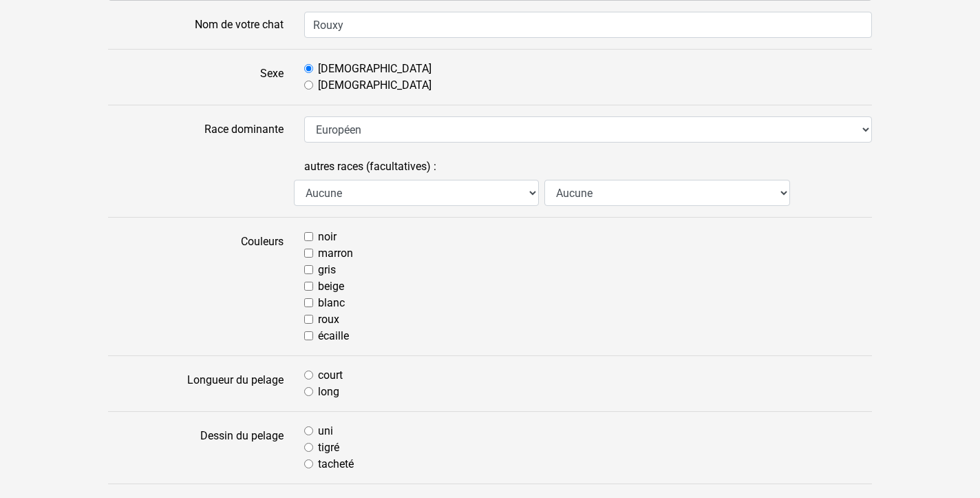 Image resolution: width=980 pixels, height=498 pixels. Describe the element at coordinates (329, 447) in the screenshot. I see `label: tigré` at that location.